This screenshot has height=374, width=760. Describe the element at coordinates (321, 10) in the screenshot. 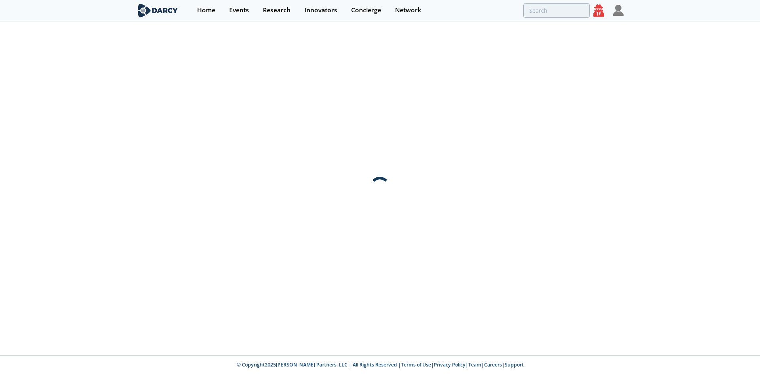

I see `div: Innovators` at that location.